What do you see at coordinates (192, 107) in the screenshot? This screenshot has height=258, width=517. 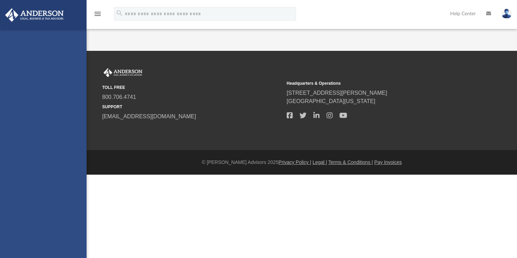 I see `small: SUPPORT` at bounding box center [192, 107].